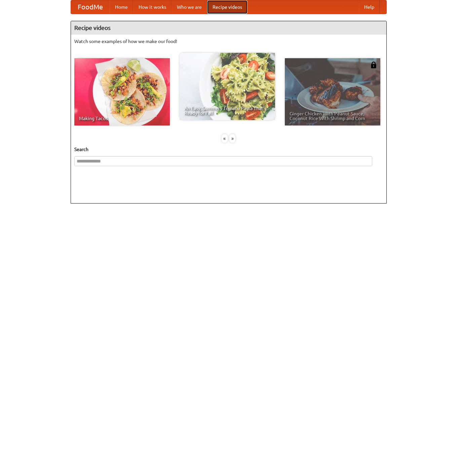  Describe the element at coordinates (229, 149) in the screenshot. I see `h5: Search` at that location.